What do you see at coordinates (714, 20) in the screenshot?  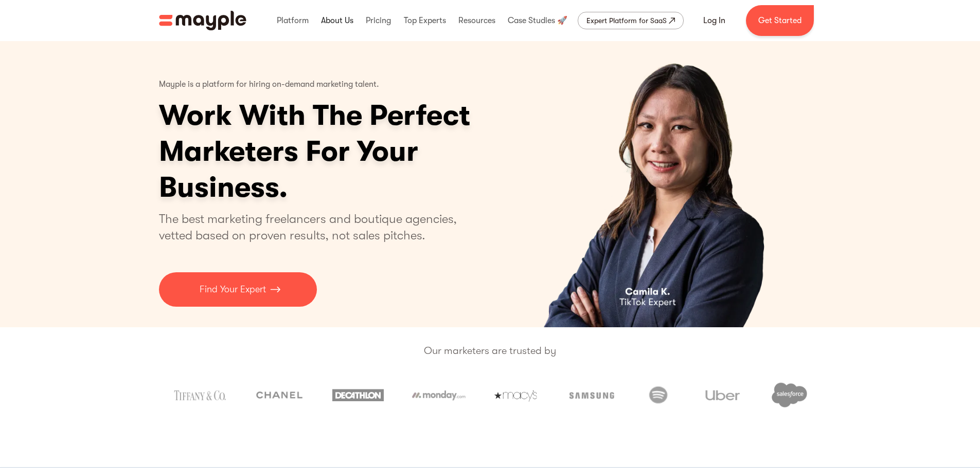 I see `a: Log In` at bounding box center [714, 20].